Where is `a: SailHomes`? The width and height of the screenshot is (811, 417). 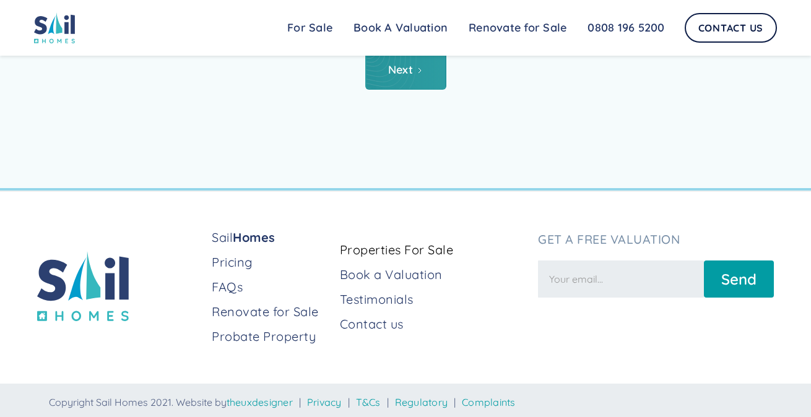
a: SailHomes is located at coordinates (271, 238).